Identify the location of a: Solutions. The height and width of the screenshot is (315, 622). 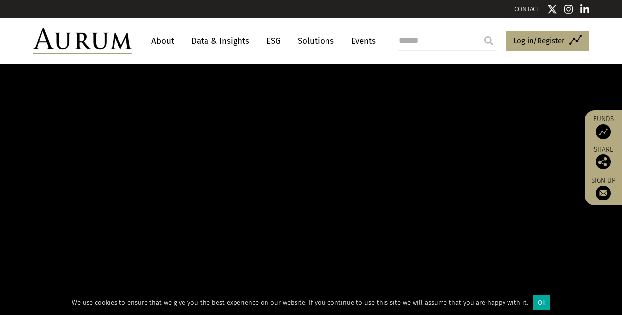
(316, 41).